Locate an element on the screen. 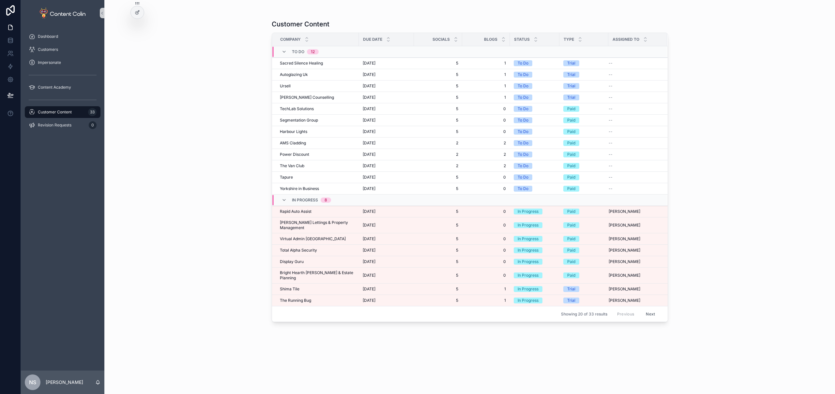 The height and width of the screenshot is (394, 835). span: The Running Bug is located at coordinates (295, 301).